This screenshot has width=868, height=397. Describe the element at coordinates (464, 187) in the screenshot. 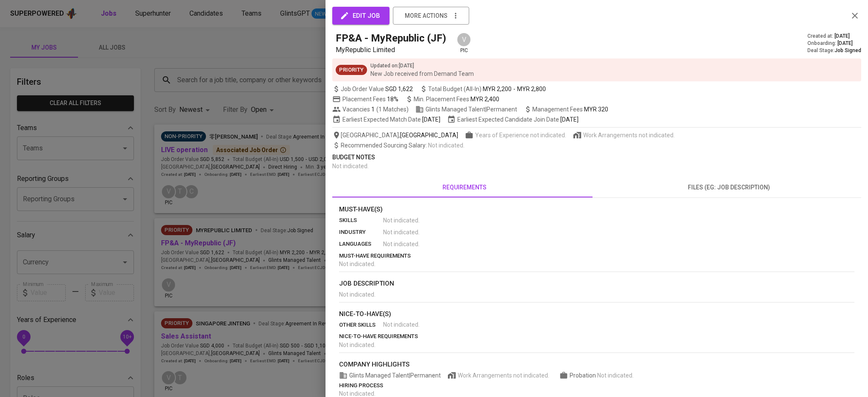

I see `span: requirements` at that location.